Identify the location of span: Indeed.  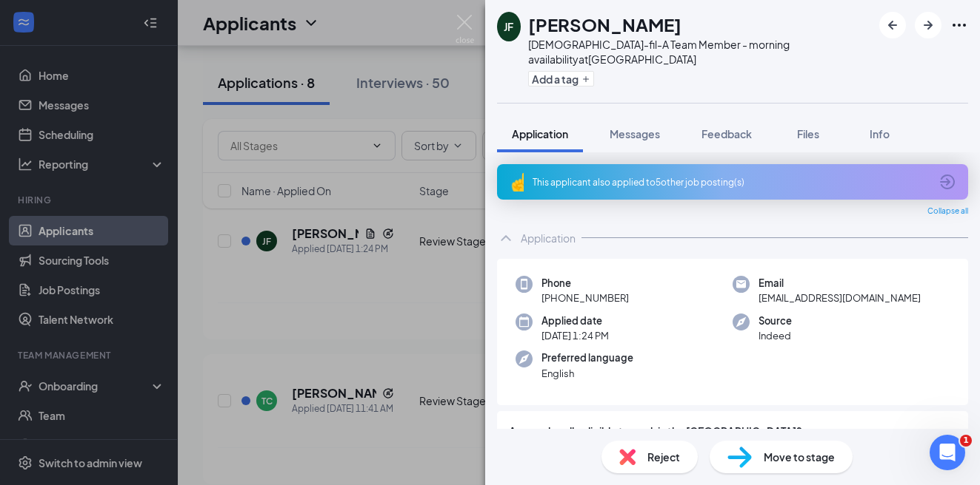
(774, 336).